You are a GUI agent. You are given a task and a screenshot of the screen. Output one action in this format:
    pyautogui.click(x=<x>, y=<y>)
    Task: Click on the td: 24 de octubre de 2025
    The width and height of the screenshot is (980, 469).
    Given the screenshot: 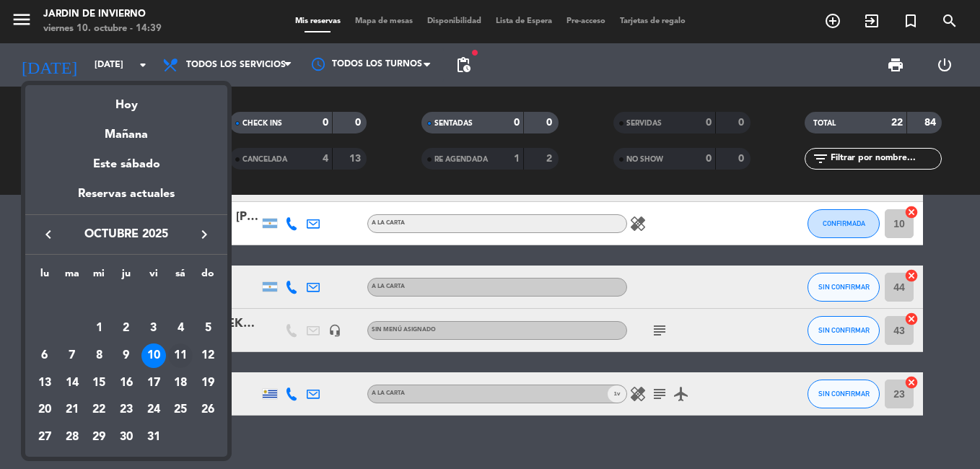 What is the action you would take?
    pyautogui.click(x=154, y=411)
    